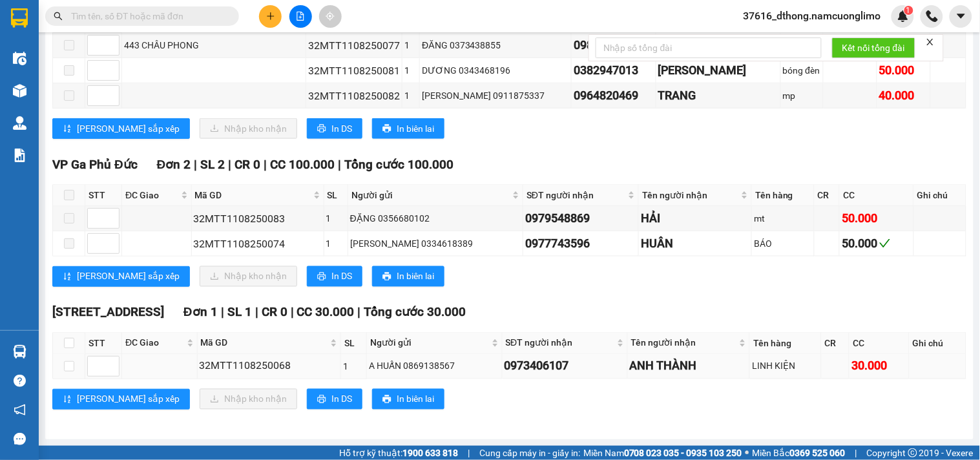  I want to click on span: 37616_dthong.namcuonglimo, so click(812, 16).